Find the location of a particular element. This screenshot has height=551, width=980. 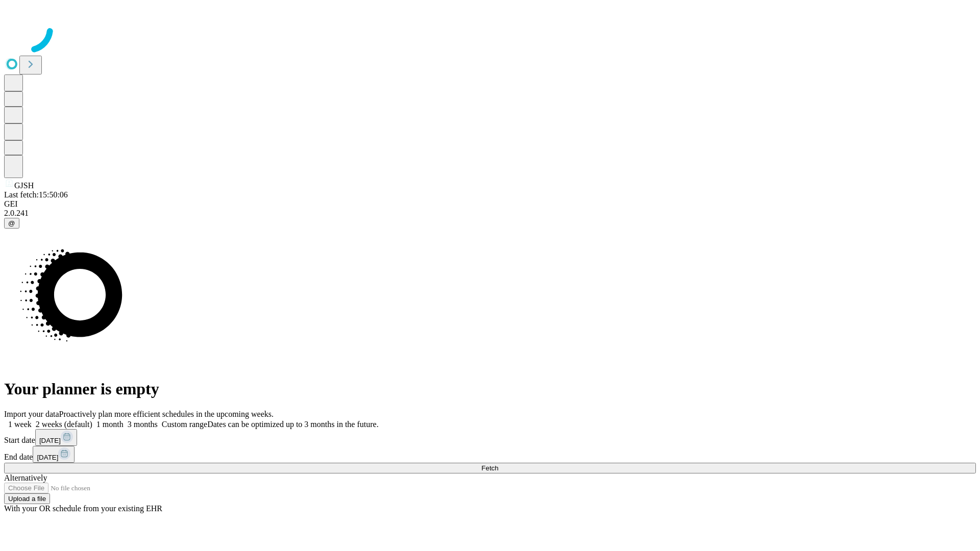

span: 2 weeks (default) is located at coordinates (64, 424).